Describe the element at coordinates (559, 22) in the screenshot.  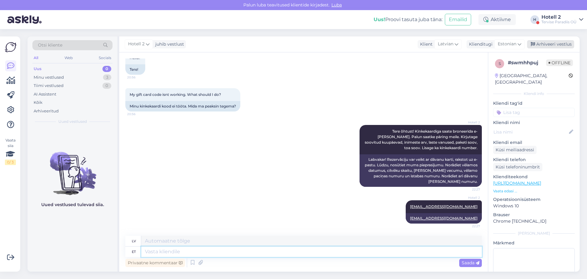
I see `div: Tervise Paradiis OÜ` at that location.